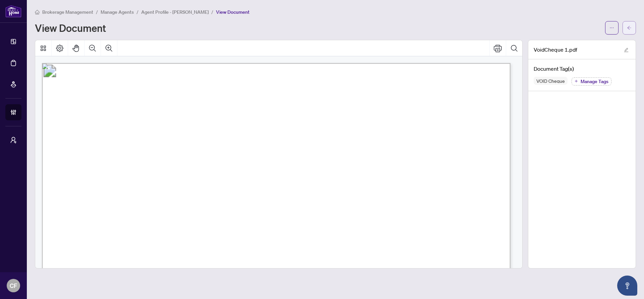  What do you see at coordinates (14, 285) in the screenshot?
I see `span: CF` at bounding box center [14, 285].